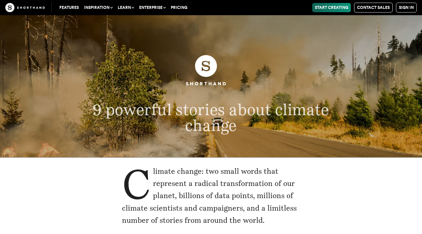 The height and width of the screenshot is (234, 422). I want to click on span: 9 powerful stories about climate change, so click(211, 118).